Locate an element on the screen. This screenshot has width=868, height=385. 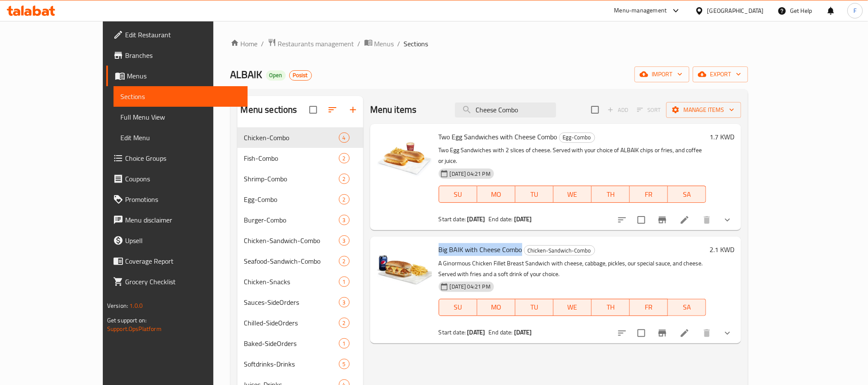
div: Softdrinks-Drinks is located at coordinates (291, 364).